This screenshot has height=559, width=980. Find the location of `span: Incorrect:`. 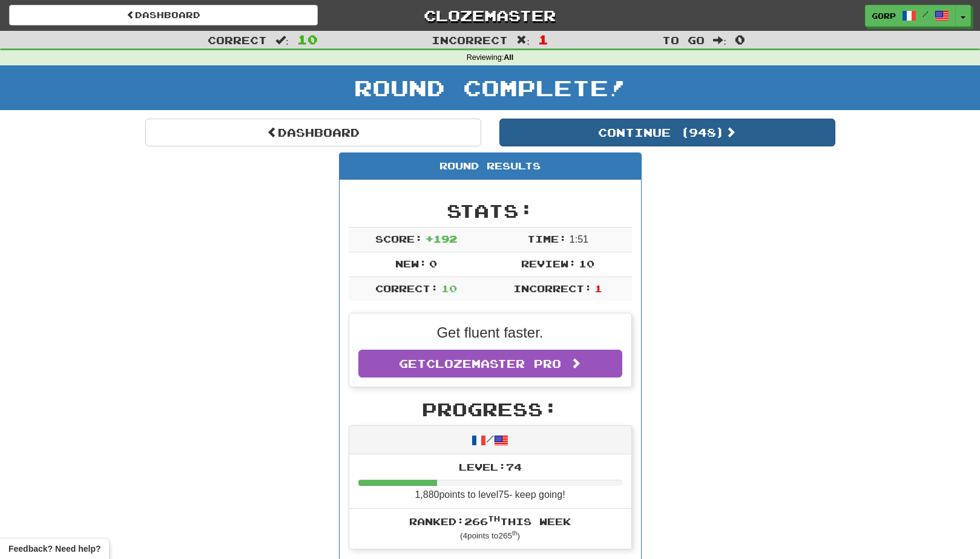

span: Incorrect: is located at coordinates (553, 288).